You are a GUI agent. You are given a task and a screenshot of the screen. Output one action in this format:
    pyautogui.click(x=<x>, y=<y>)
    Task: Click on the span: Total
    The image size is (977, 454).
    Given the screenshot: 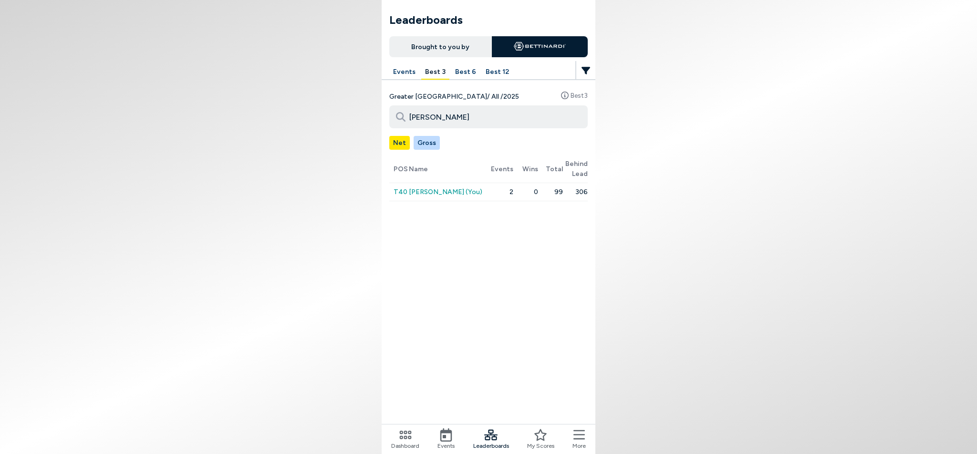 What is the action you would take?
    pyautogui.click(x=551, y=169)
    